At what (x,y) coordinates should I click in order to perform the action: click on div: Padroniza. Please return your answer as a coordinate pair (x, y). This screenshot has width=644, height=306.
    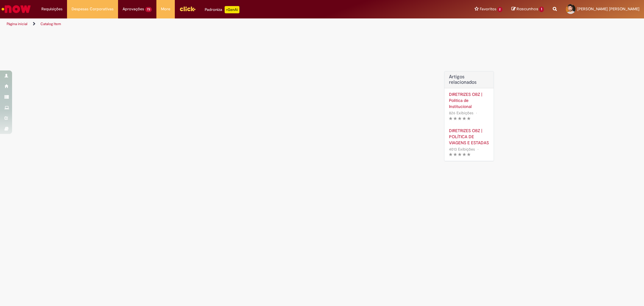
    Looking at the image, I should click on (222, 10).